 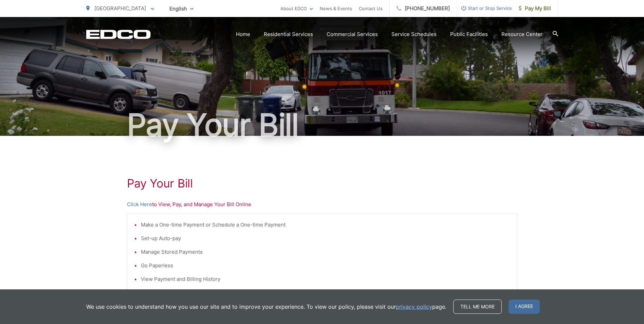 I want to click on a: About EDCO, so click(x=297, y=9).